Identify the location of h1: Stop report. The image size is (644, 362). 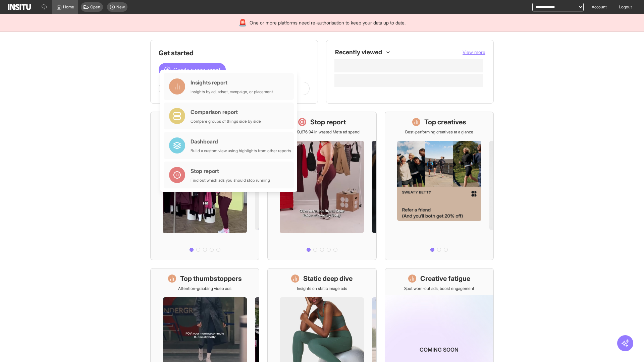
(328, 122).